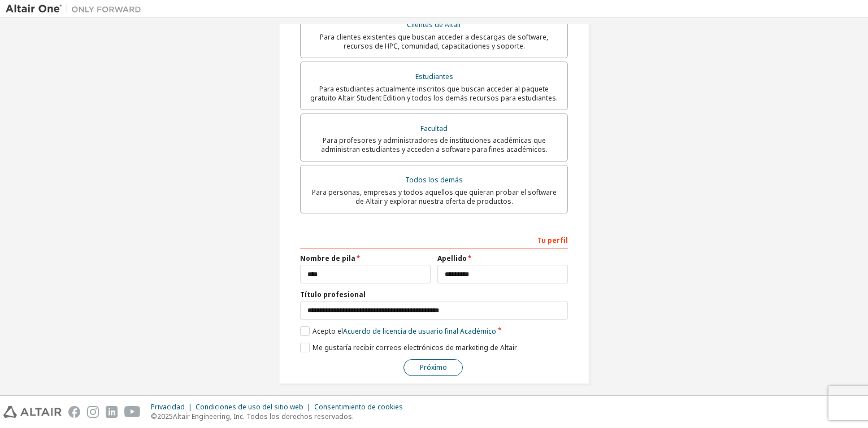 Image resolution: width=868 pixels, height=428 pixels. What do you see at coordinates (358, 407) in the screenshot?
I see `font: Consentimiento de cookies` at bounding box center [358, 407].